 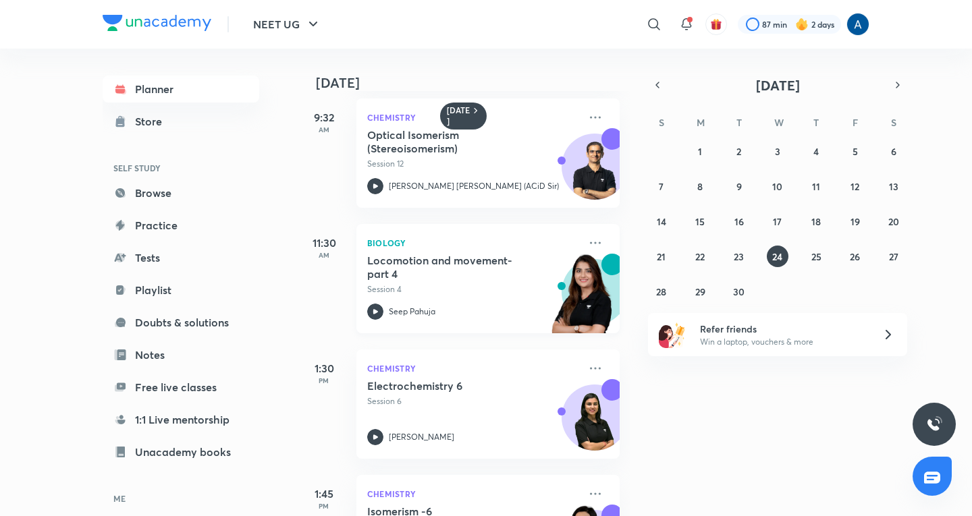 I want to click on button: September 7, 2025, so click(x=662, y=186).